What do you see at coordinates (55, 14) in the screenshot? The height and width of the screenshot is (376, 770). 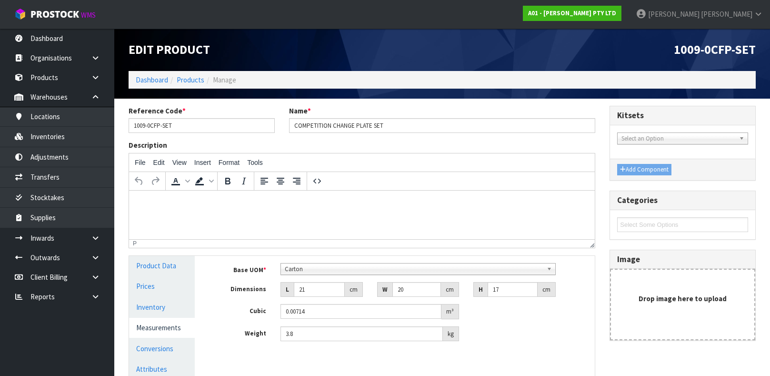 I see `span: ProStock` at bounding box center [55, 14].